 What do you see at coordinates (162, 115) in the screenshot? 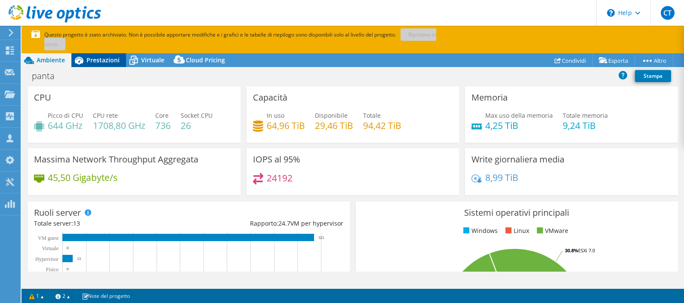
I see `span: Core` at bounding box center [162, 115].